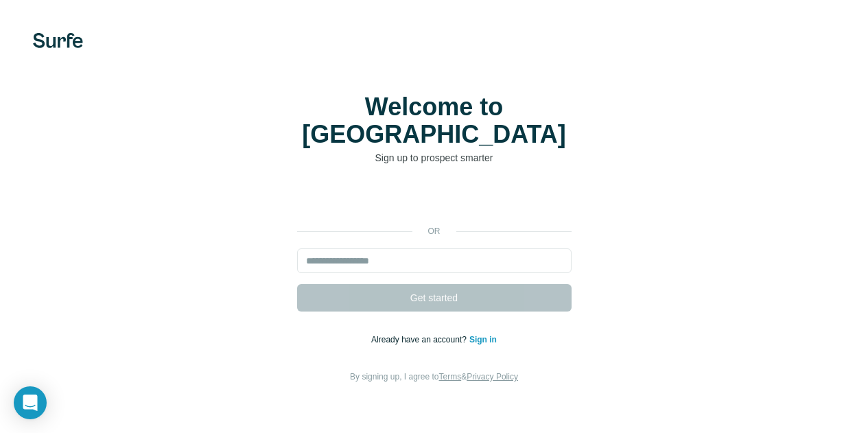 The image size is (868, 433). What do you see at coordinates (420, 339) in the screenshot?
I see `span: Already have an account?` at bounding box center [420, 339].